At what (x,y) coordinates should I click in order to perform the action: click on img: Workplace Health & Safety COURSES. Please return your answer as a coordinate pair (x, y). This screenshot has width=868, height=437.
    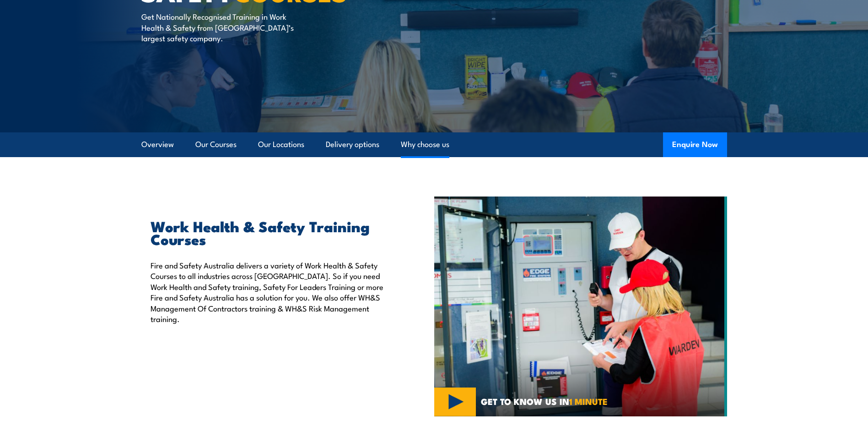
    Looking at the image, I should click on (581, 306).